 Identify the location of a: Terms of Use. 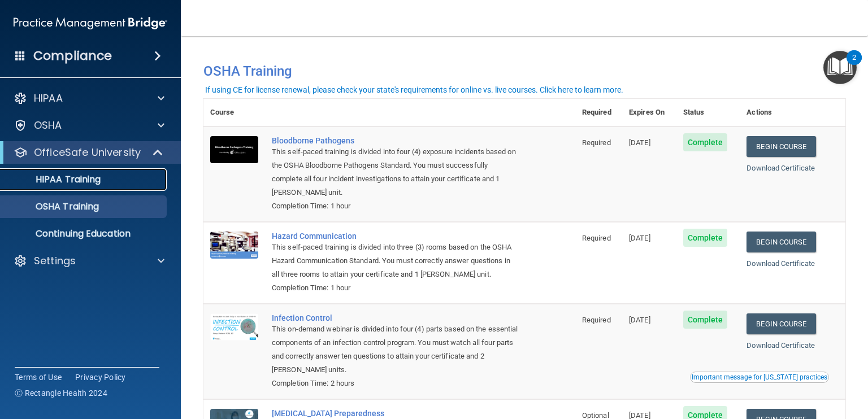
(38, 377).